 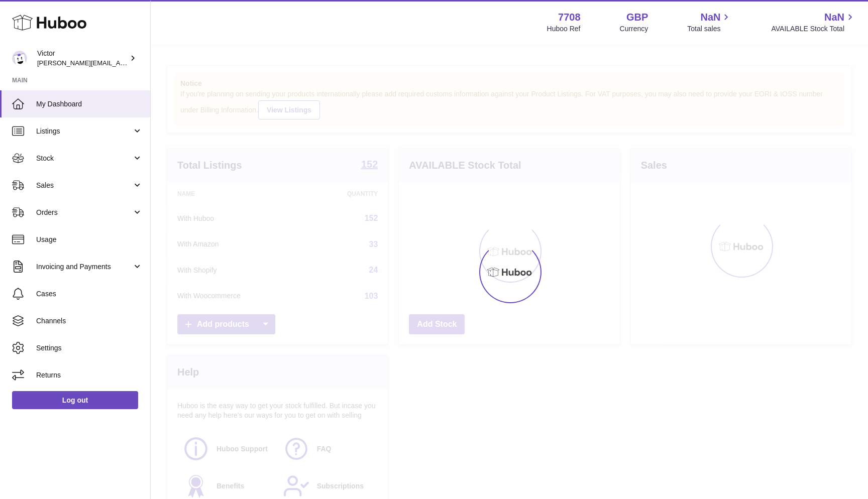 I want to click on span: Cases, so click(x=89, y=294).